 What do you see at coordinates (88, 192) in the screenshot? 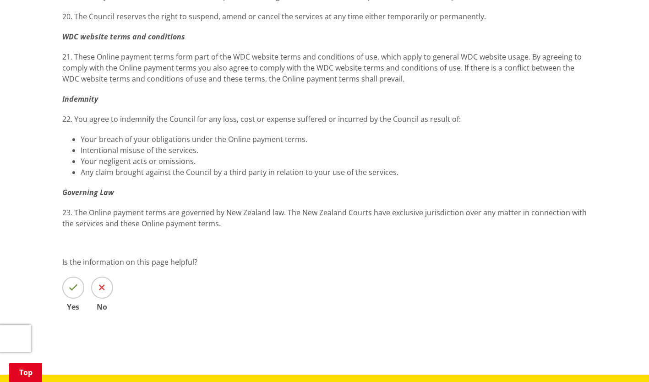
I see `strong: Governing Law` at bounding box center [88, 192].